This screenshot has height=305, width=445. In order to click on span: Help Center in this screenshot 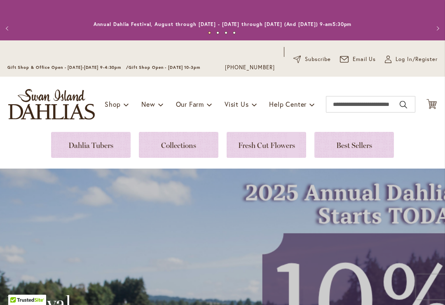, I will do `click(288, 104)`.